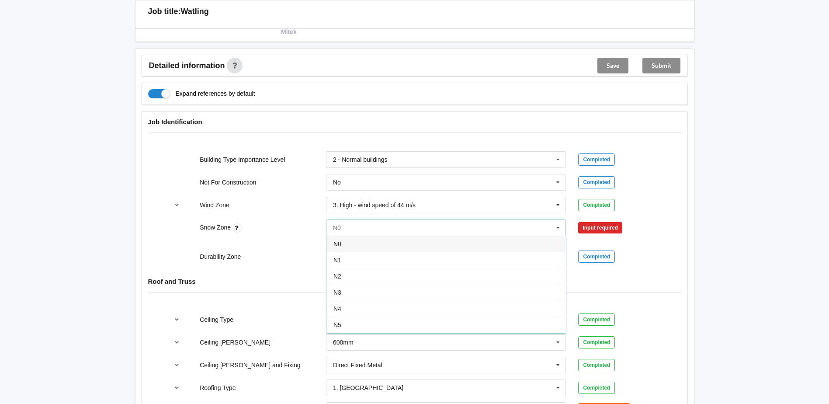  Describe the element at coordinates (214, 205) in the screenshot. I see `label: Wind Zone` at that location.